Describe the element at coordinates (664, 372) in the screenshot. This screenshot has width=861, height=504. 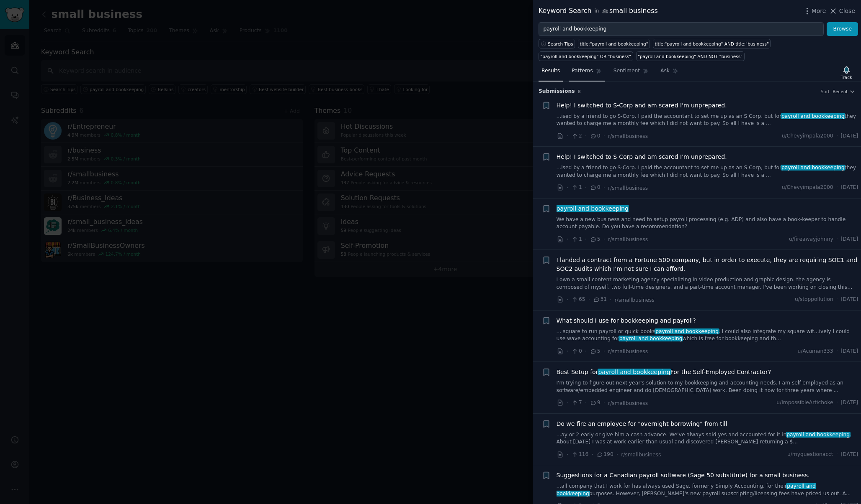
I see `span: Best Setup for For the Self-Employed Contractor?` at that location.